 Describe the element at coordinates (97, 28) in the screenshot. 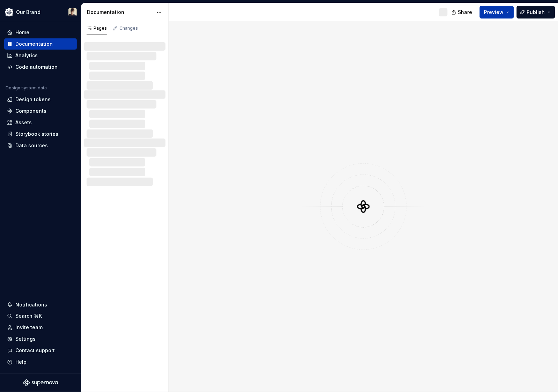

I see `div: Pages` at that location.